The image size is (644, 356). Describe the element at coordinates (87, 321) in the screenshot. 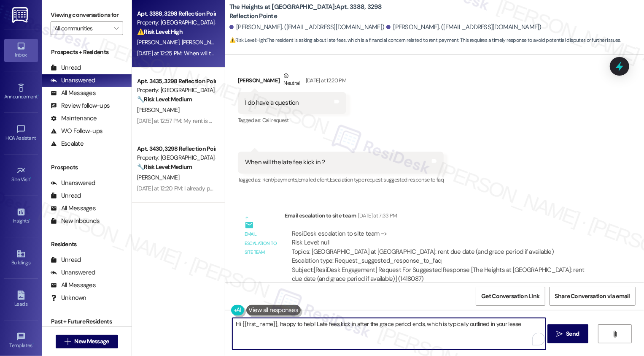

I see `div: Past + Future Residents` at that location.